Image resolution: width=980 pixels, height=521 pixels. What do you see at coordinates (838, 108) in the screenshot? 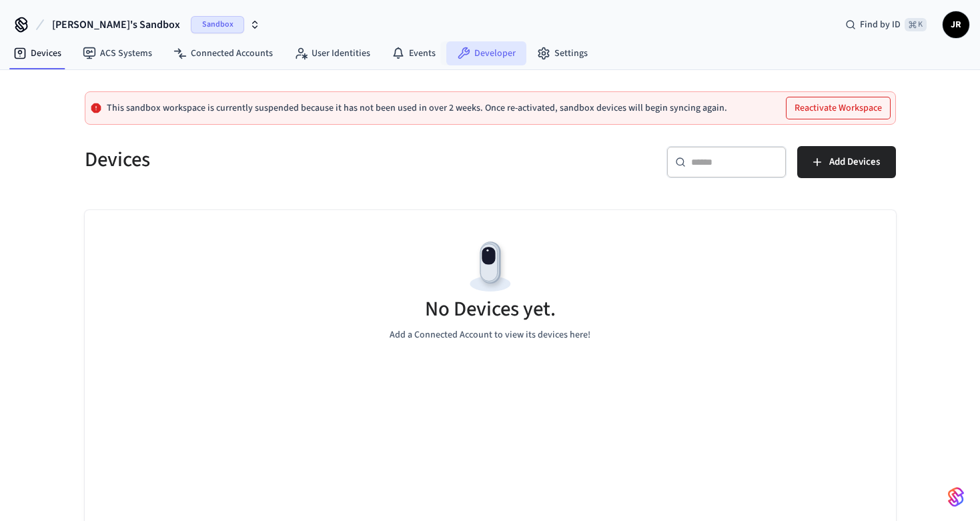
I see `button: Reactivate Workspace` at bounding box center [838, 108].